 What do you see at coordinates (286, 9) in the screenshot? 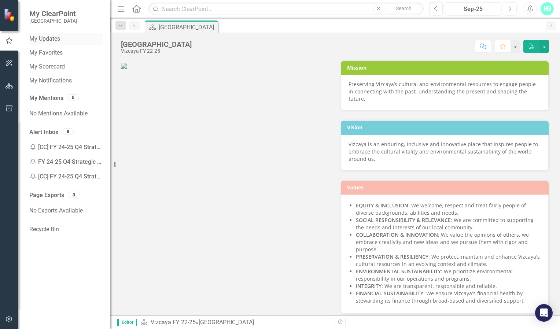
I see `input: Search ClearPoint...` at bounding box center [286, 9].